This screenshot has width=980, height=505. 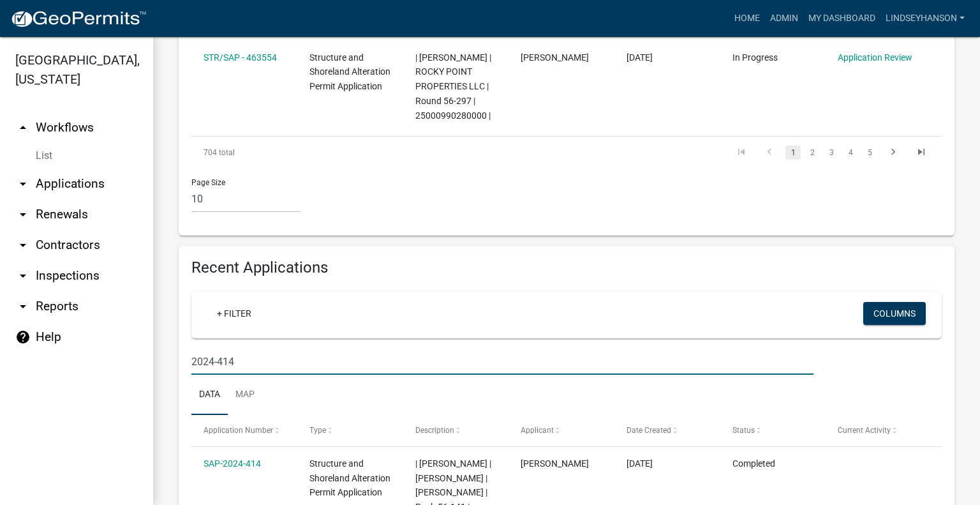 What do you see at coordinates (639, 463) in the screenshot?
I see `span: 07/07/2024` at bounding box center [639, 463].